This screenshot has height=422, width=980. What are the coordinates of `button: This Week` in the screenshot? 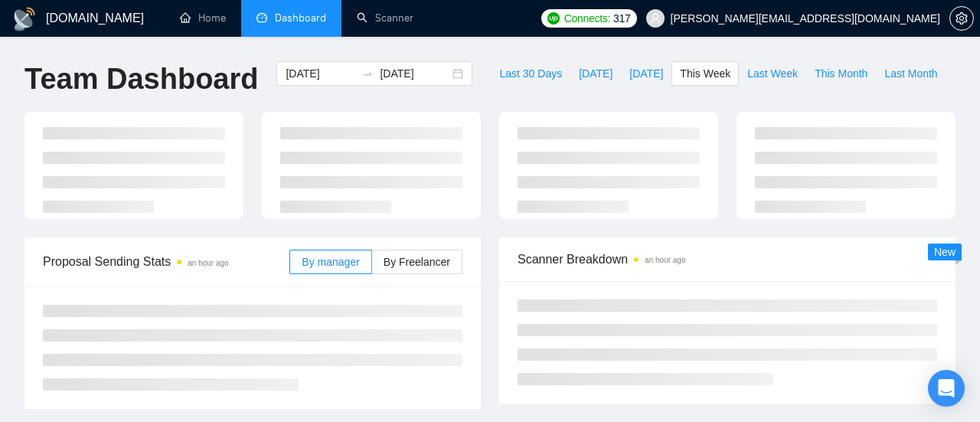 It's located at (705, 73).